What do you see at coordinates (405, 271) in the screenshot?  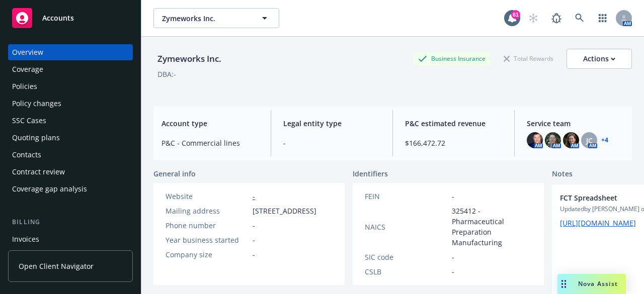 I see `div: CSLB` at bounding box center [405, 271].